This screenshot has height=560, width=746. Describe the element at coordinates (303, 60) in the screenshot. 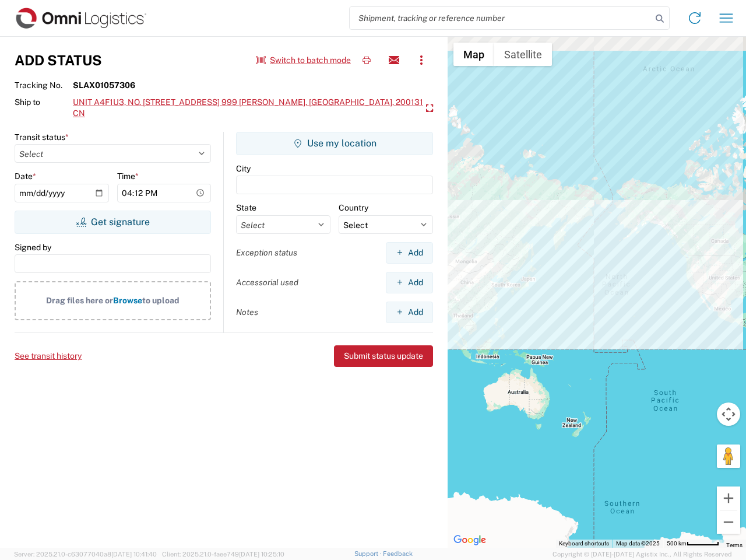

I see `button: Switch to batch mode` at that location.